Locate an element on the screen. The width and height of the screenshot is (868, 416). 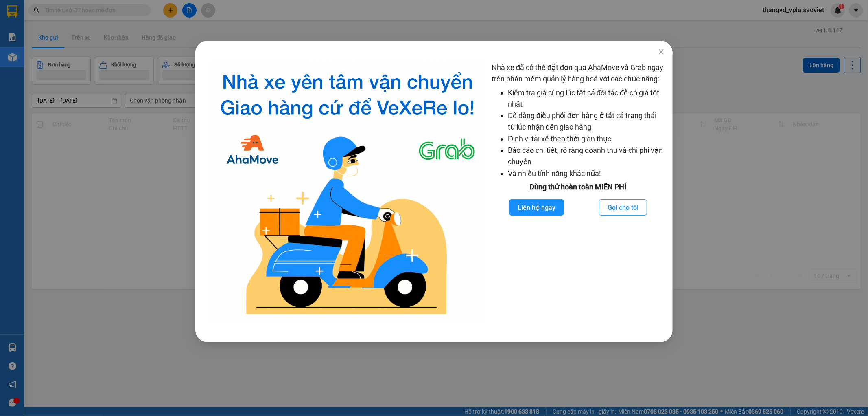
div: Nhà xe đã có thể đặt đơn qua AhaMove và Grab ngay trên phần mềm quản lý hàng hoá với các chức năng: is located at coordinates (578, 192).